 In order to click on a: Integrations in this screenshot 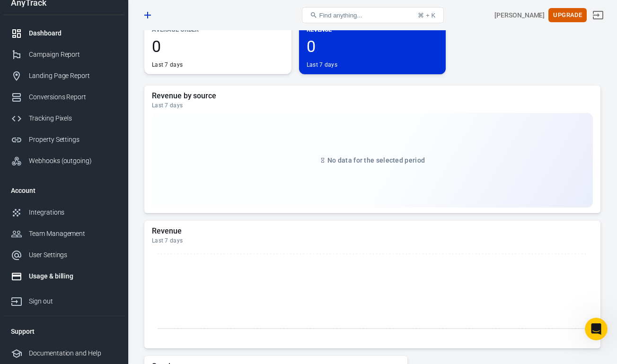, I will do `click(64, 212)`.